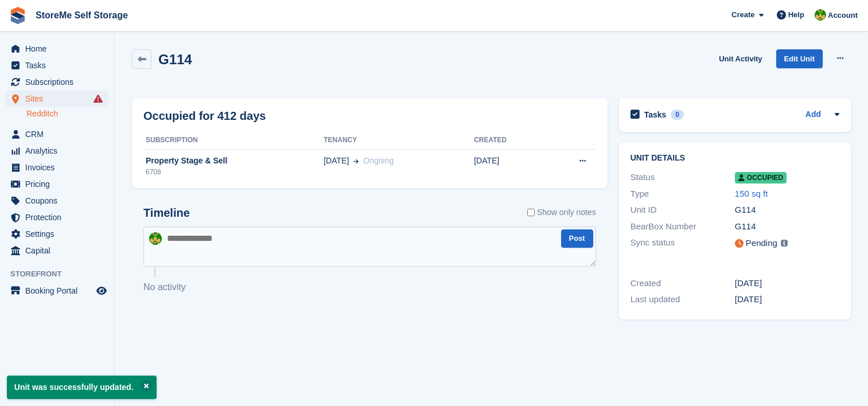 This screenshot has width=868, height=406. Describe the element at coordinates (682, 226) in the screenshot. I see `div: BearBox Number` at that location.